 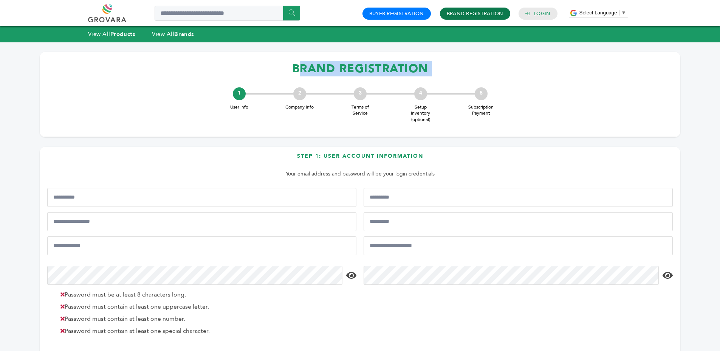 I want to click on a: View AllBrands, so click(x=173, y=34).